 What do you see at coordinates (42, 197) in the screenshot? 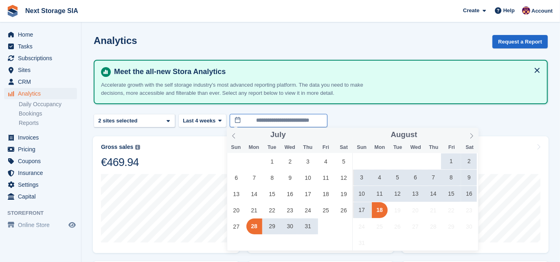
I see `span: Capital` at bounding box center [42, 197].